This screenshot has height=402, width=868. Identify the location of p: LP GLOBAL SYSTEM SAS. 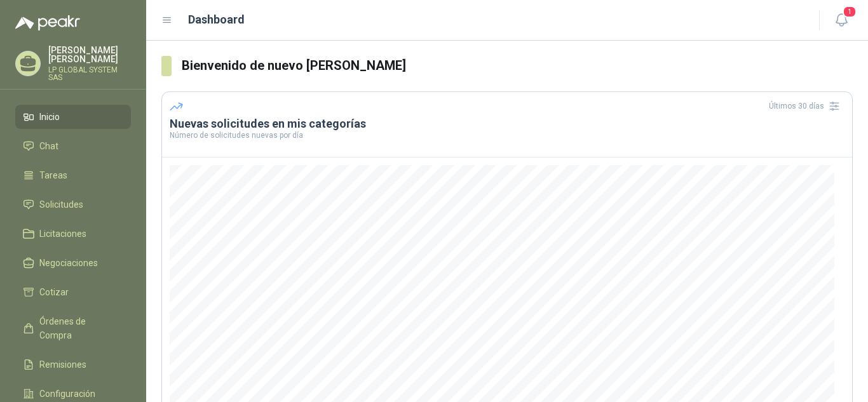
(90, 74).